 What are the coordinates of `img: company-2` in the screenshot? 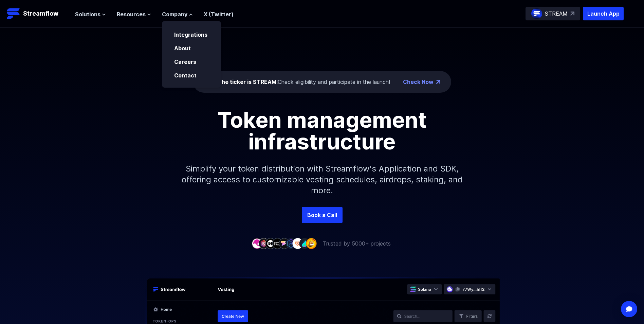 It's located at (264, 243).